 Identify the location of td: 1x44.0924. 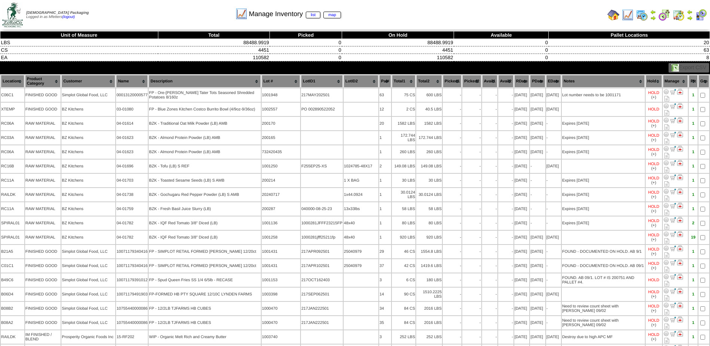
(361, 195).